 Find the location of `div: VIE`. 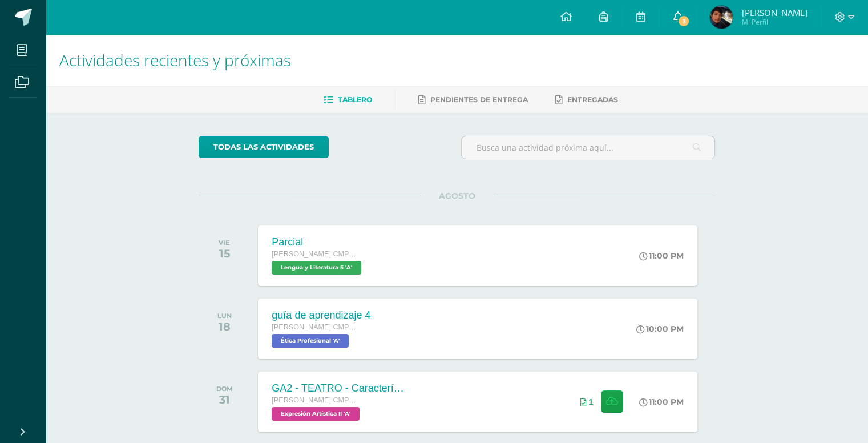

div: VIE is located at coordinates (225, 242).